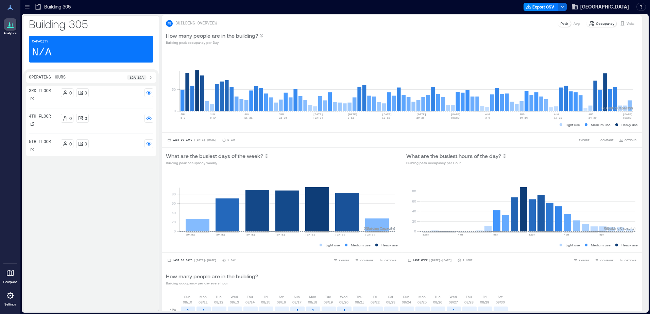  What do you see at coordinates (422, 302) in the screenshot?
I see `p: 08/25` at bounding box center [422, 302].